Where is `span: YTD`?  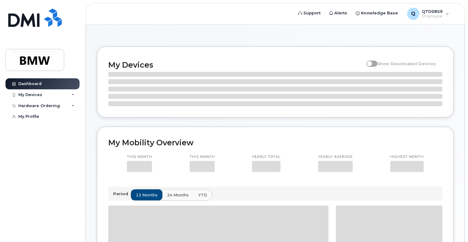 span: YTD is located at coordinates (202, 195).